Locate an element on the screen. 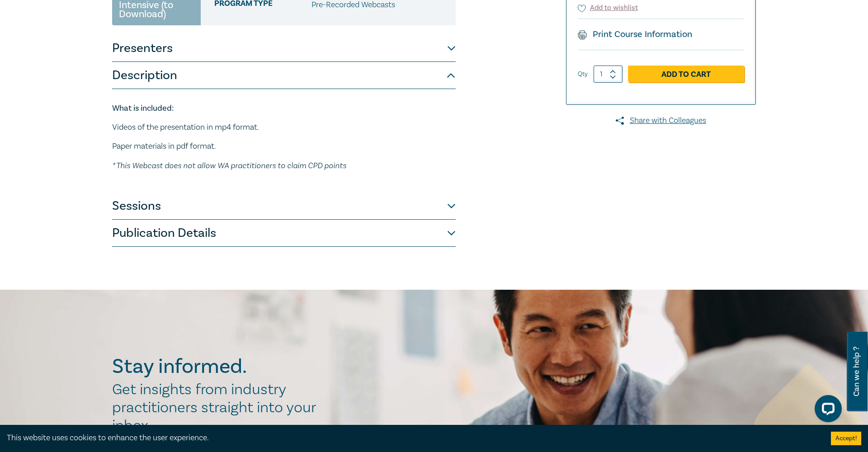 The width and height of the screenshot is (868, 452). input: 1 is located at coordinates (608, 74).